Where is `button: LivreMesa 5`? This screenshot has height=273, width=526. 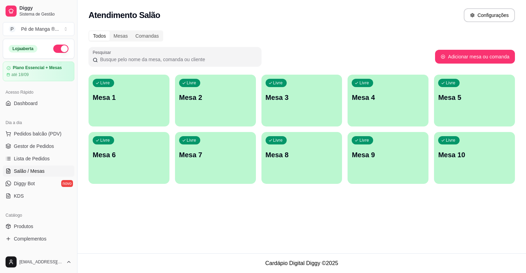 button: LivreMesa 5 is located at coordinates (474, 101).